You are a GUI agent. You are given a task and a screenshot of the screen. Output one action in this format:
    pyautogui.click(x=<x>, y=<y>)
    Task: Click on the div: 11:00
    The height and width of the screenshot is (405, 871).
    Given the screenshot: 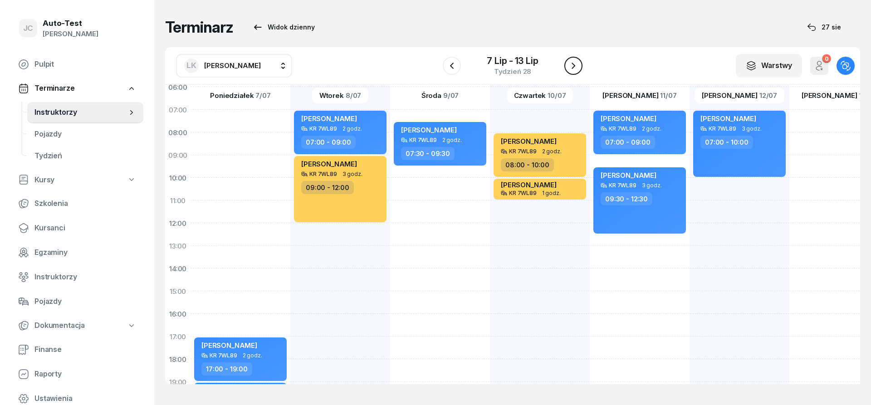 What is the action you would take?
    pyautogui.click(x=178, y=201)
    